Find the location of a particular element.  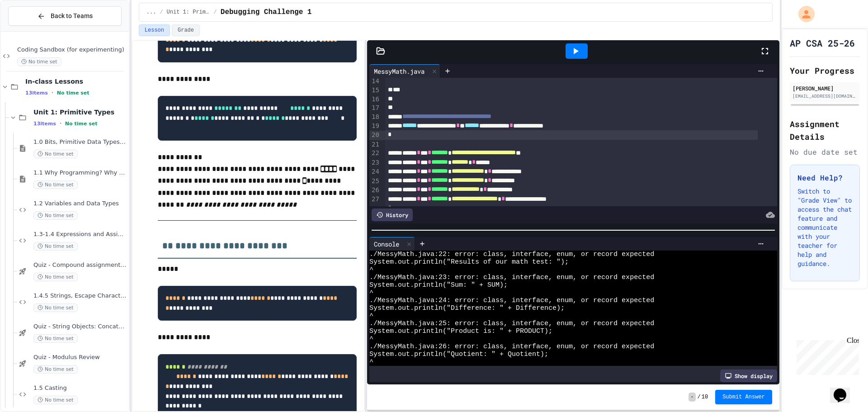

span: System.out.println("Difference: " + Difference); is located at coordinates (467, 308).